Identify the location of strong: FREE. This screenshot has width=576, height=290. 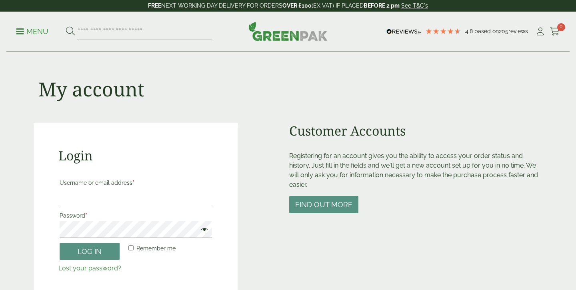
(154, 6).